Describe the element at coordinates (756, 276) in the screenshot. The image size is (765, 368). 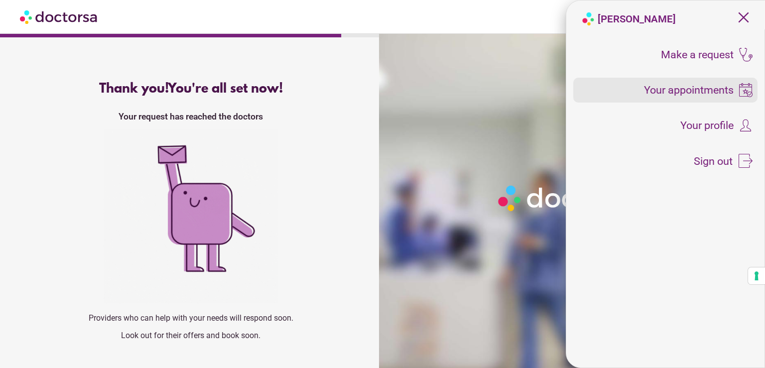
I see `button: Your consent preferences for tracking technologies` at that location.